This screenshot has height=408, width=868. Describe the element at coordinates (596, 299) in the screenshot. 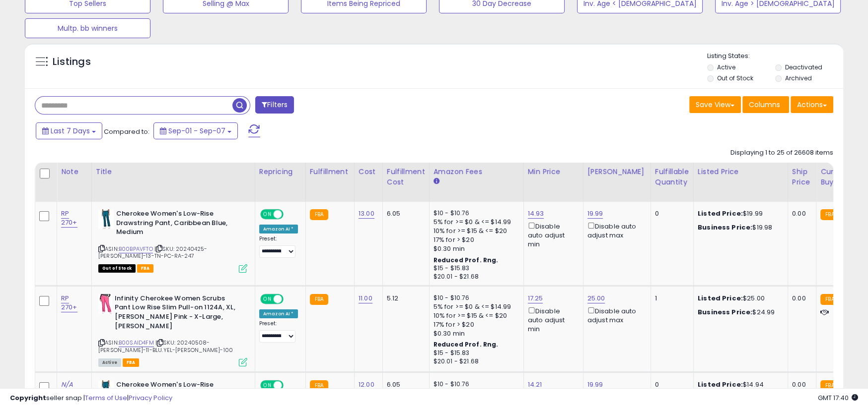

I see `a: 25.00` at that location.